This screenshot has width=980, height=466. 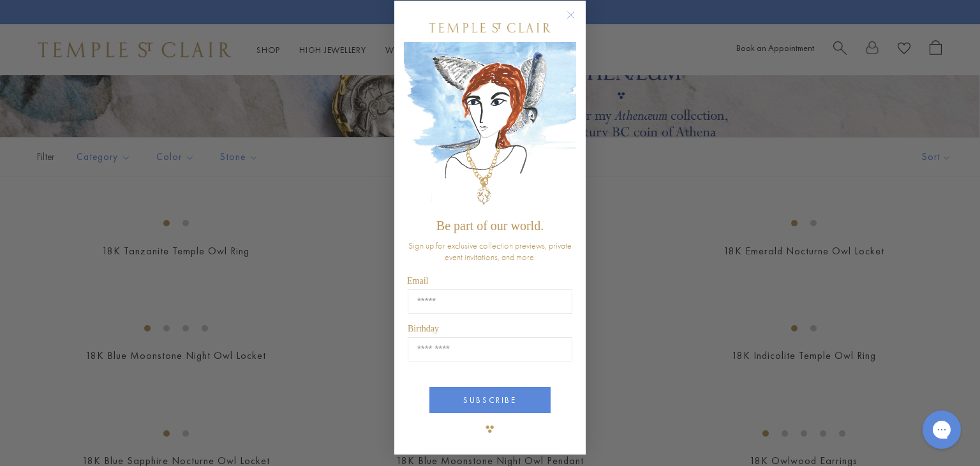 I want to click on button: SUBSCRIBE, so click(x=490, y=400).